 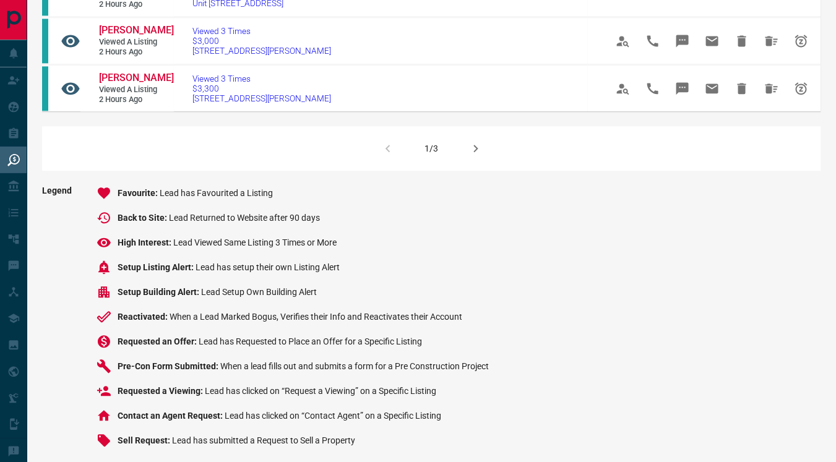 I want to click on span: Sell Request, so click(x=145, y=441).